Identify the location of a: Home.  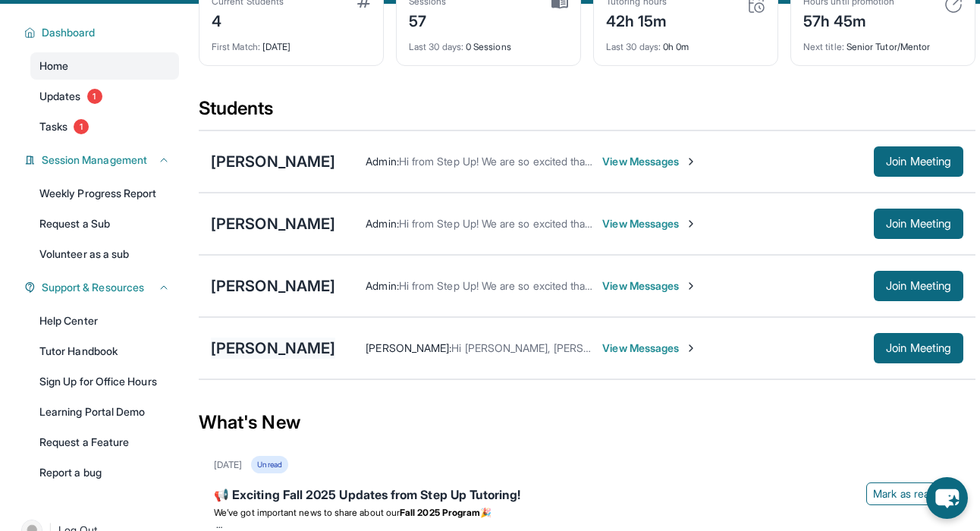
(104, 66).